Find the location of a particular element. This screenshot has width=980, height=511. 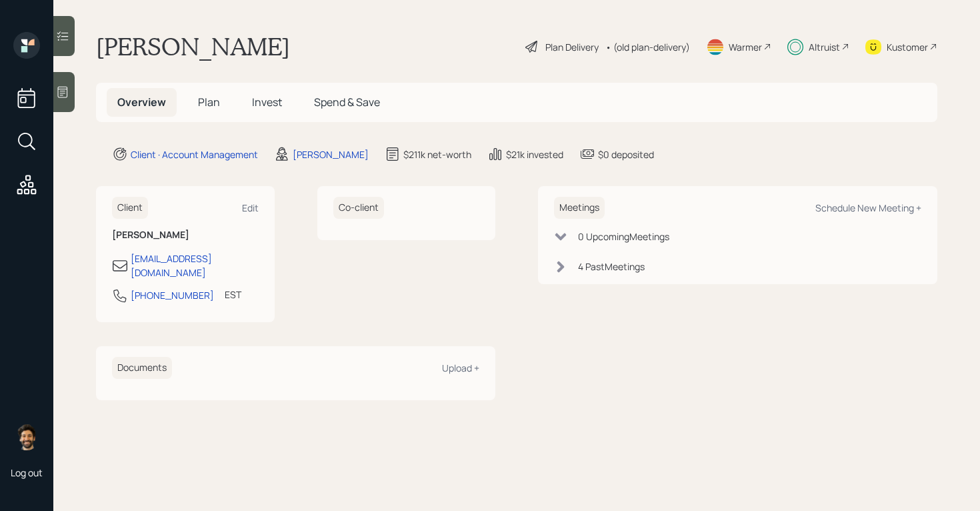

div: EST is located at coordinates (233, 294).